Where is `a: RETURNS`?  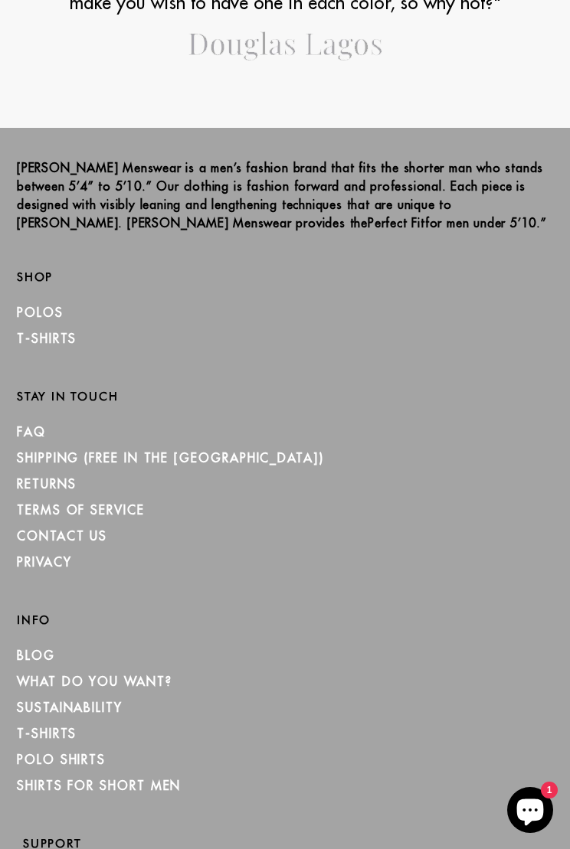
a: RETURNS is located at coordinates (46, 484).